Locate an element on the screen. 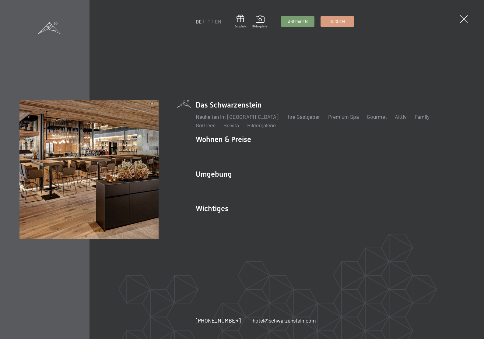 The height and width of the screenshot is (339, 484). a: Gourmet is located at coordinates (377, 117).